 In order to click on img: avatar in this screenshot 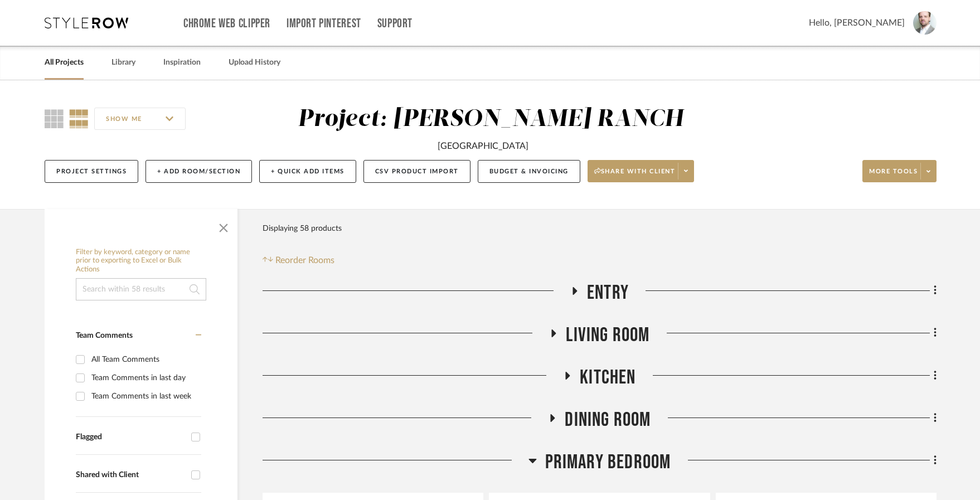, I will do `click(924, 23)`.